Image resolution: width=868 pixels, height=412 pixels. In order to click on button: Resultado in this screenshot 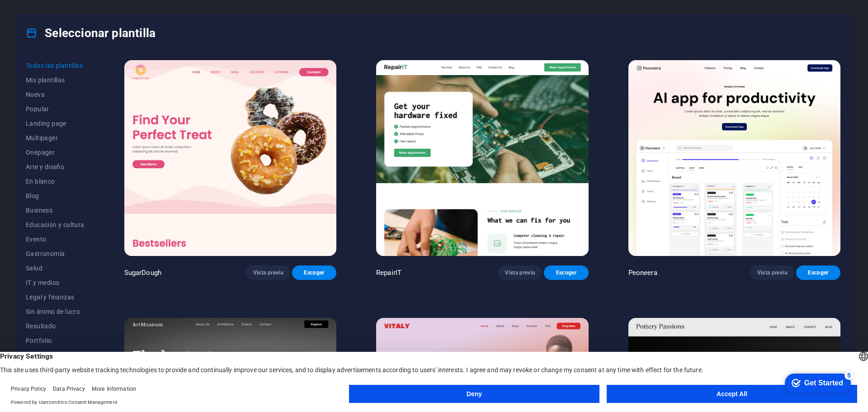, I will do `click(55, 326)`.